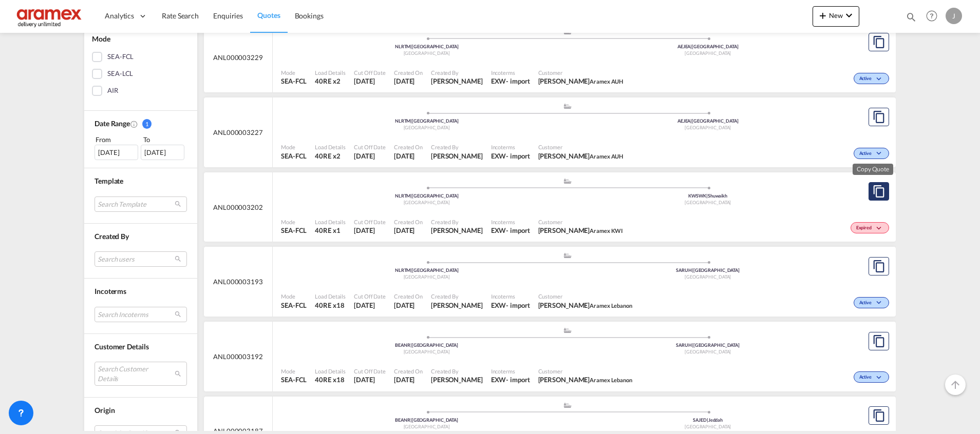 This screenshot has height=434, width=980. I want to click on div: AIR, so click(113, 91).